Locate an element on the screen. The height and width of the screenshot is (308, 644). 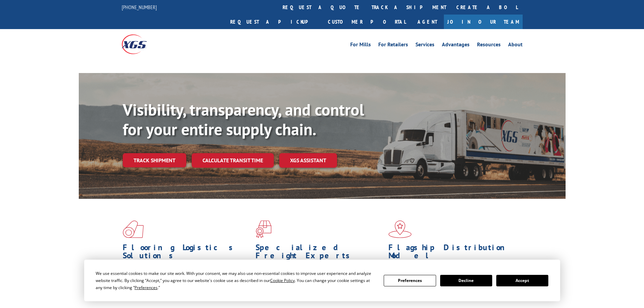
button: Preferences is located at coordinates (409, 281).